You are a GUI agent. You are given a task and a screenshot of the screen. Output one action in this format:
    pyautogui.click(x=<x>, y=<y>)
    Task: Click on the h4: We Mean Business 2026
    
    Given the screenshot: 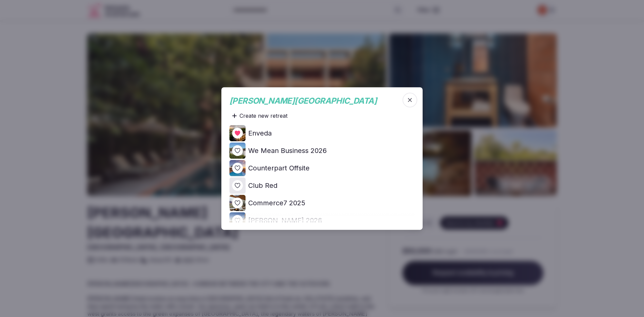 What is the action you would take?
    pyautogui.click(x=287, y=150)
    